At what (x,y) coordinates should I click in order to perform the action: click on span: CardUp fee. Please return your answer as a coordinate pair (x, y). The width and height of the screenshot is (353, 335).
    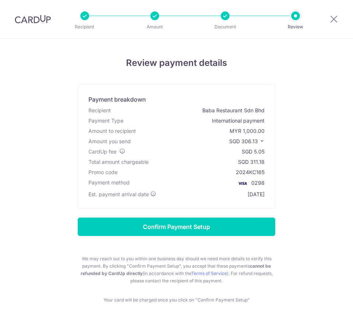
    Looking at the image, I should click on (102, 151).